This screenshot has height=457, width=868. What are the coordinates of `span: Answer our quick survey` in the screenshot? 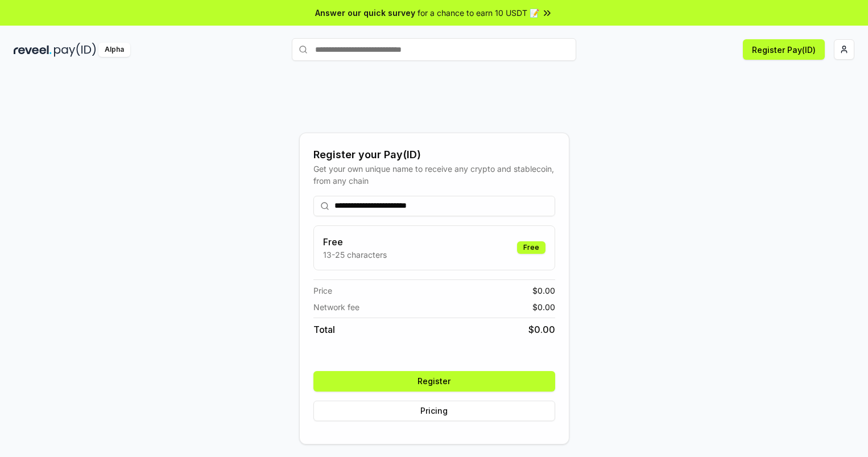 It's located at (365, 13).